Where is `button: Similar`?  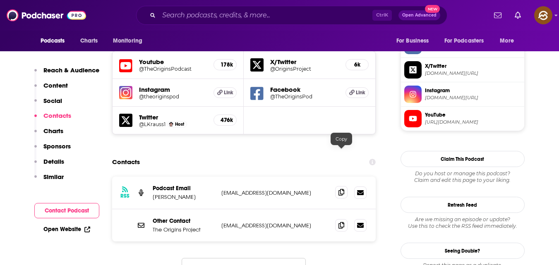
button: Similar is located at coordinates (49, 180).